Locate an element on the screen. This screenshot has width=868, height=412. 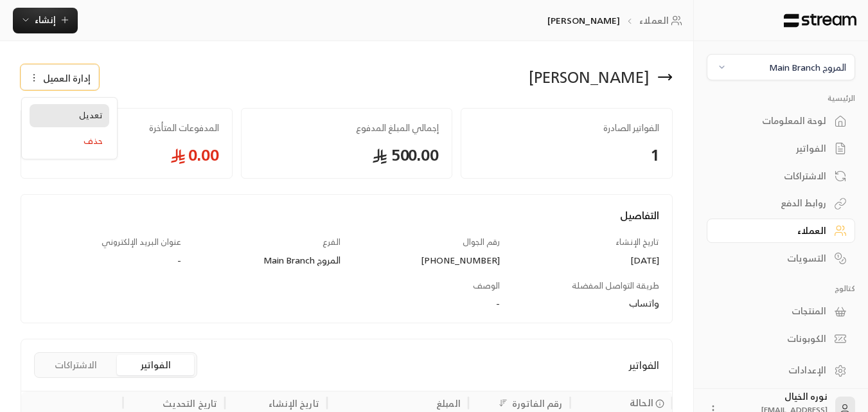
span: الفرع is located at coordinates (332, 241).